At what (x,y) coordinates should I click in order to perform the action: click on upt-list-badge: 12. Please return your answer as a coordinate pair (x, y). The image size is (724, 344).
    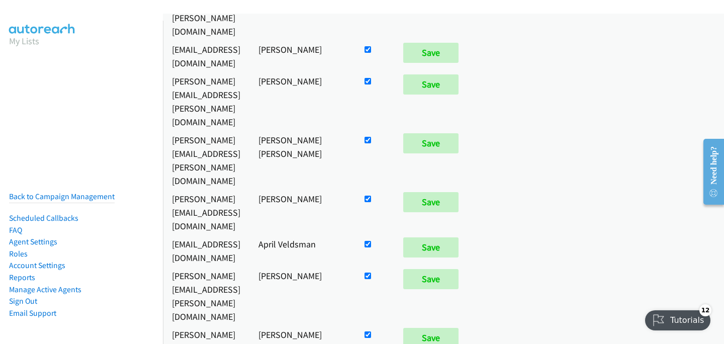
    Looking at the image, I should click on (66, 10).